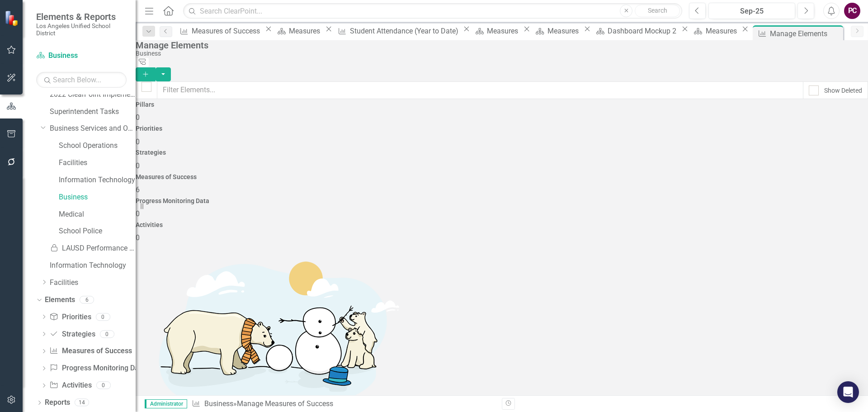 The width and height of the screenshot is (868, 412). Describe the element at coordinates (92, 94) in the screenshot. I see `a: 2022 ClearPoint Implementation` at that location.